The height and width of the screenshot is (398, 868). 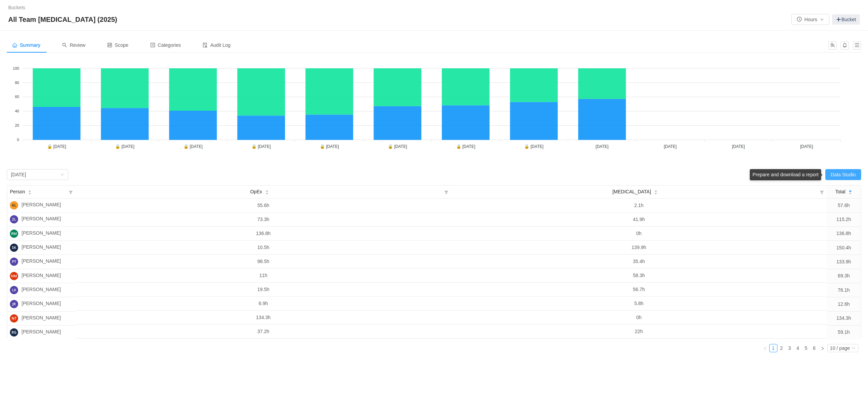 I want to click on span: Scope, so click(x=118, y=45).